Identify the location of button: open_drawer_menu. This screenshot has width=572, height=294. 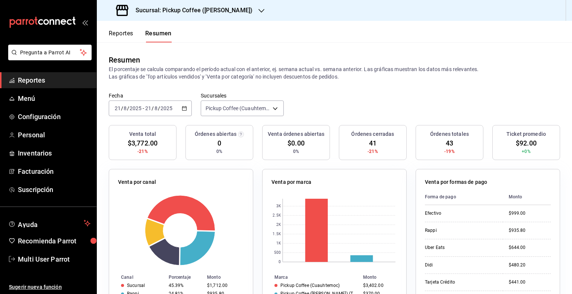
(85, 22).